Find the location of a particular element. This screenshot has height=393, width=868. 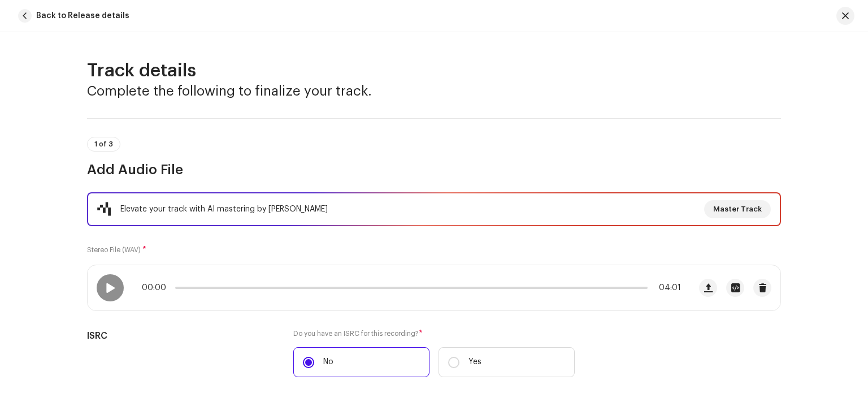

p: Yes is located at coordinates (474, 362).